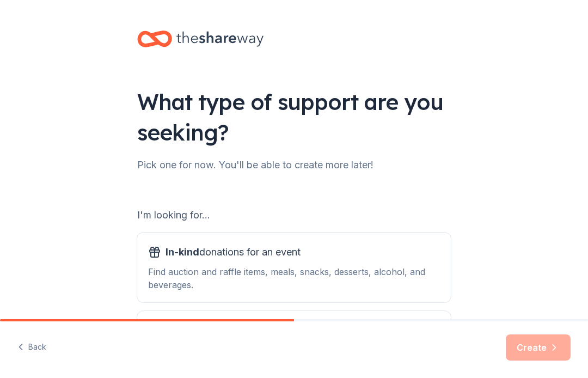 This screenshot has width=588, height=378. I want to click on span: donations for an event, so click(233, 252).